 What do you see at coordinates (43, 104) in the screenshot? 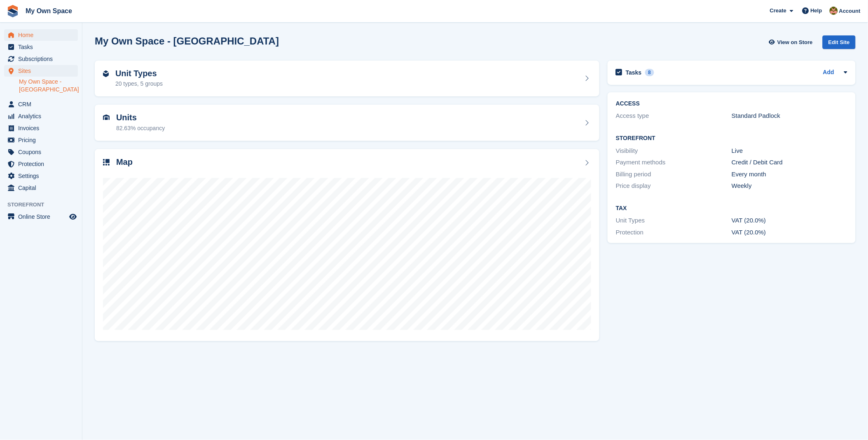
I see `span: CRM` at bounding box center [43, 104].